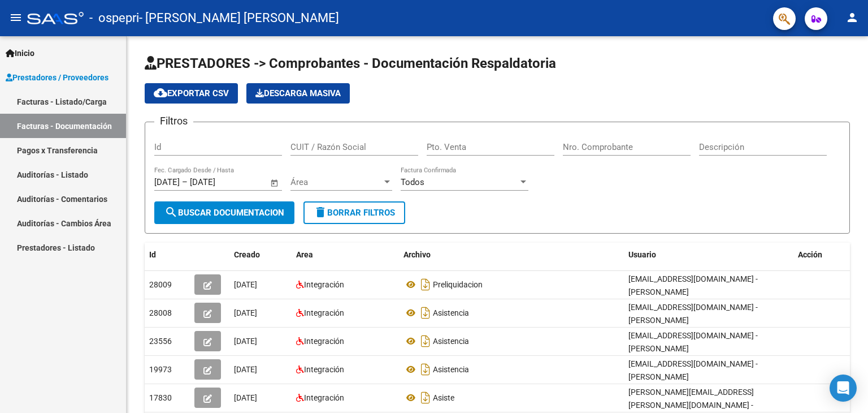 The height and width of the screenshot is (413, 868). I want to click on span: 28008, so click(161, 313).